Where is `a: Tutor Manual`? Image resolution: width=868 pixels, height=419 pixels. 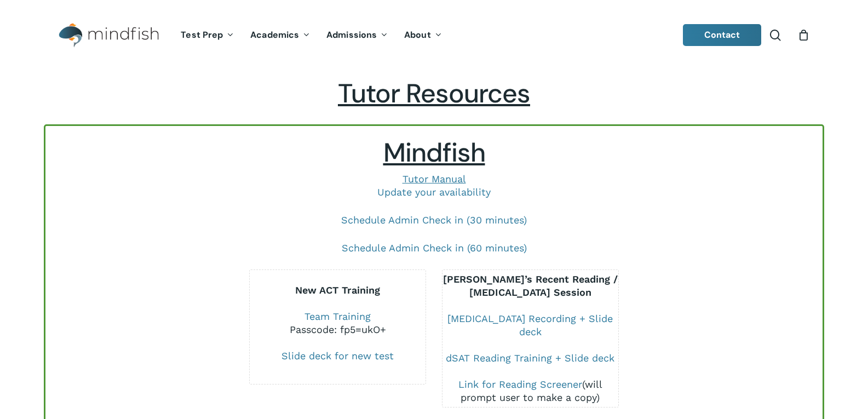
a: Tutor Manual is located at coordinates (434, 179).